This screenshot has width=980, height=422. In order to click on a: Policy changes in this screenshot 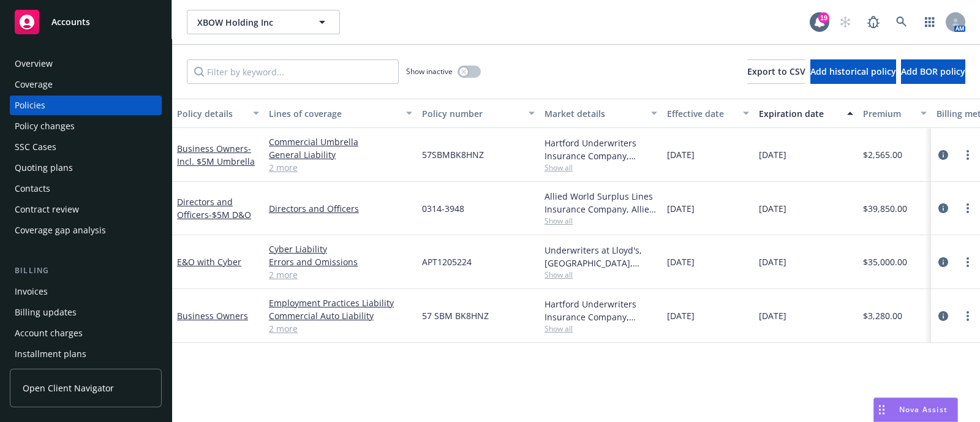, I will do `click(85, 127)`.